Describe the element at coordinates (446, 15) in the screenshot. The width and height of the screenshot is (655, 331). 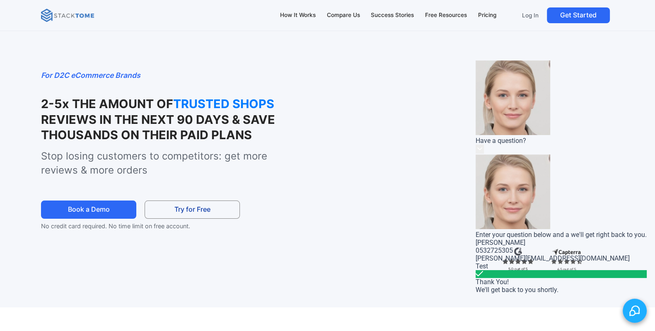
I see `div: Free Resources` at that location.